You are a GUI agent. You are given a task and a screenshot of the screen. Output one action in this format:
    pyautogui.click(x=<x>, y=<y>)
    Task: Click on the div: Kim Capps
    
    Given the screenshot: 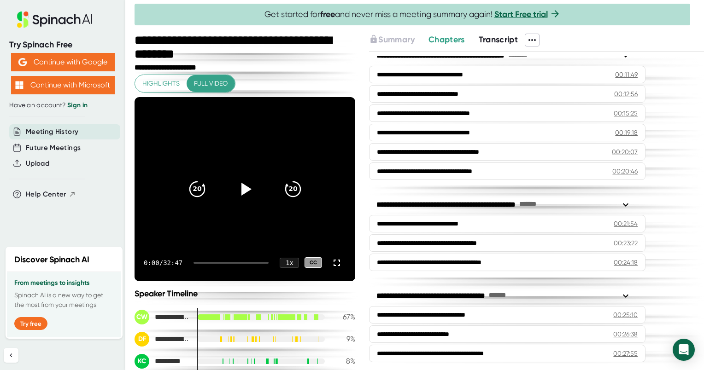 What is the action you would take?
    pyautogui.click(x=162, y=362)
    